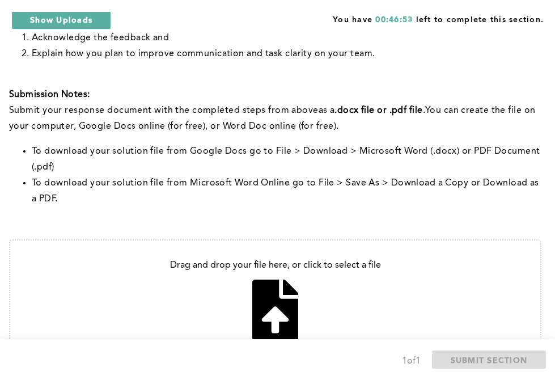  I want to click on strong: .docx file or .pdf file, so click(378, 111).